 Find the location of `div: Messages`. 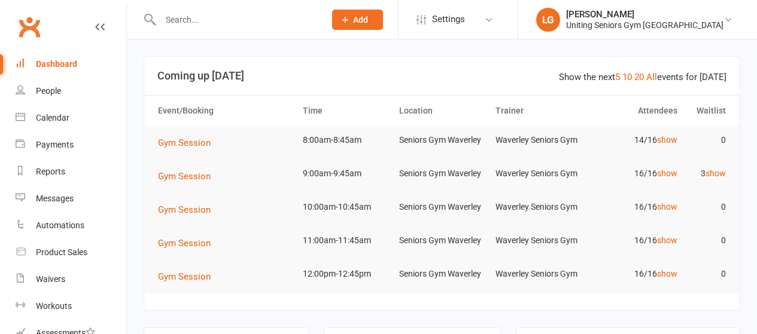

div: Messages is located at coordinates (54, 199).